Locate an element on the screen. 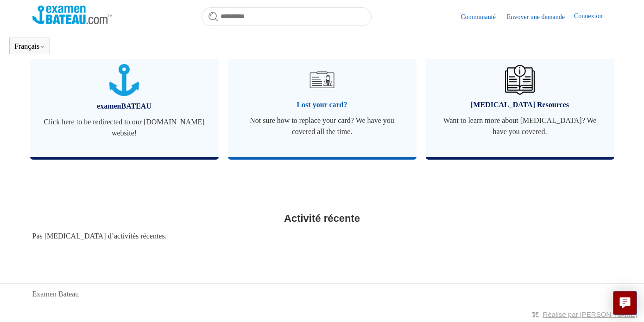  a: Envoyer une demande is located at coordinates (541, 17).